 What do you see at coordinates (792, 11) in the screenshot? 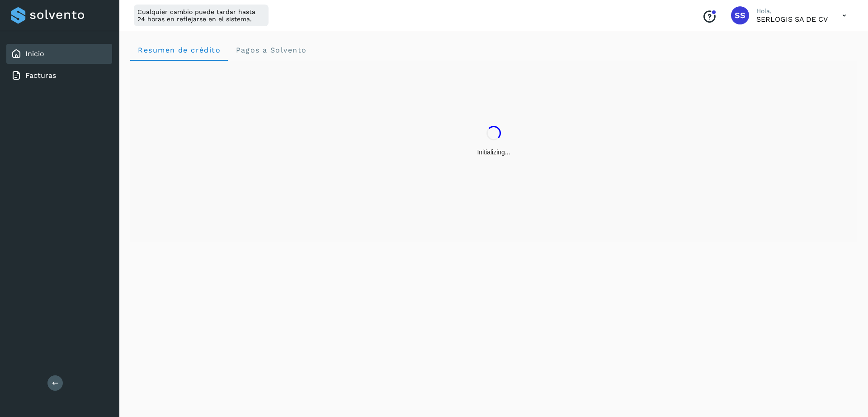
I see `p: Hola,` at bounding box center [792, 11].